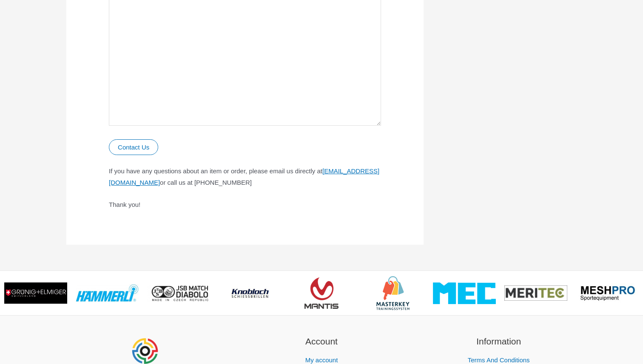 The height and width of the screenshot is (364, 643). What do you see at coordinates (245, 205) in the screenshot?
I see `p: Thank you!` at bounding box center [245, 205].